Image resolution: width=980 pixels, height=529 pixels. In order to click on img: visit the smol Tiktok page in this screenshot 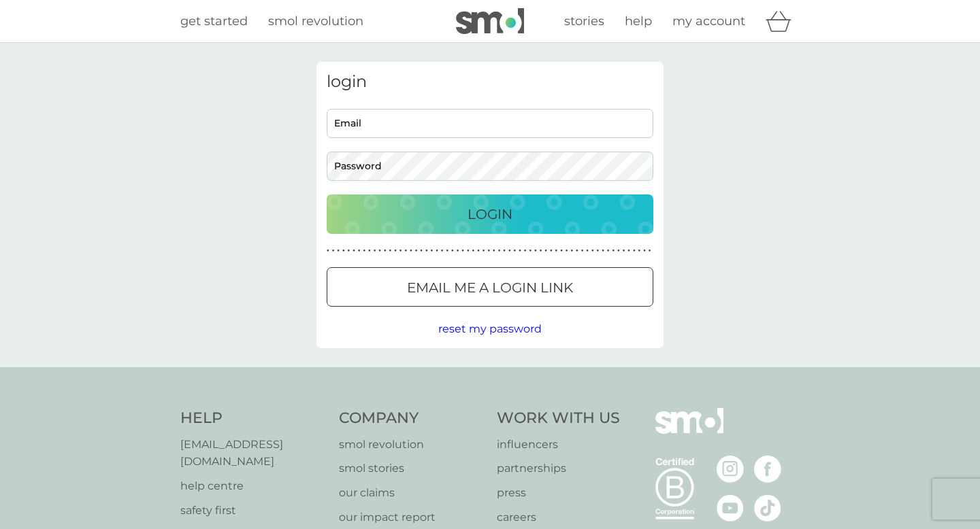, I will do `click(767, 508)`.